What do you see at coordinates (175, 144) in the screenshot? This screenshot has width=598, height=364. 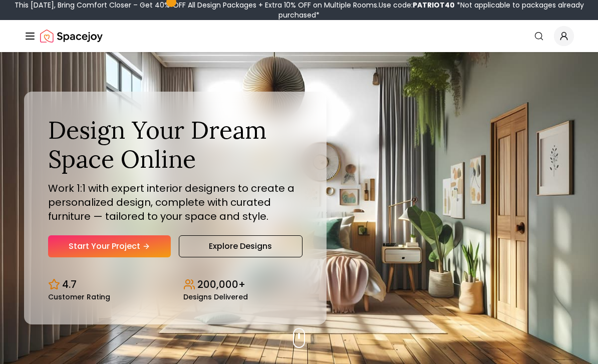 I see `h1: Design Your Dream Space Online` at bounding box center [175, 144].